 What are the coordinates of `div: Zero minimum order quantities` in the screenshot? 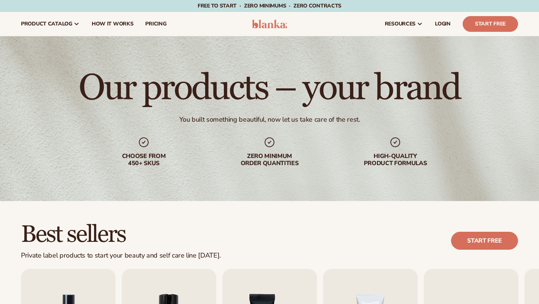 It's located at (270, 160).